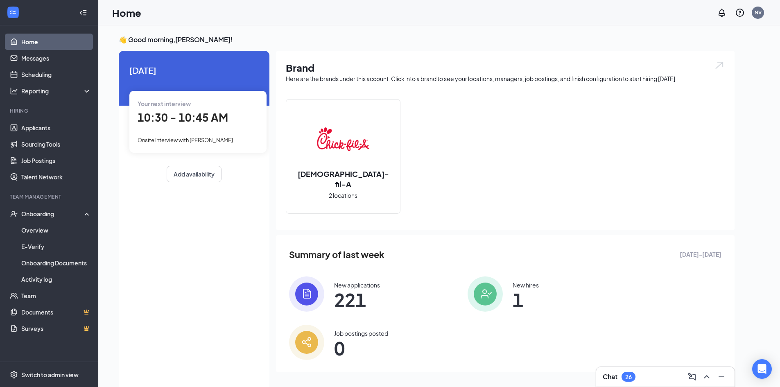  What do you see at coordinates (692, 377) in the screenshot?
I see `button: ComposeMessage` at bounding box center [692, 377].